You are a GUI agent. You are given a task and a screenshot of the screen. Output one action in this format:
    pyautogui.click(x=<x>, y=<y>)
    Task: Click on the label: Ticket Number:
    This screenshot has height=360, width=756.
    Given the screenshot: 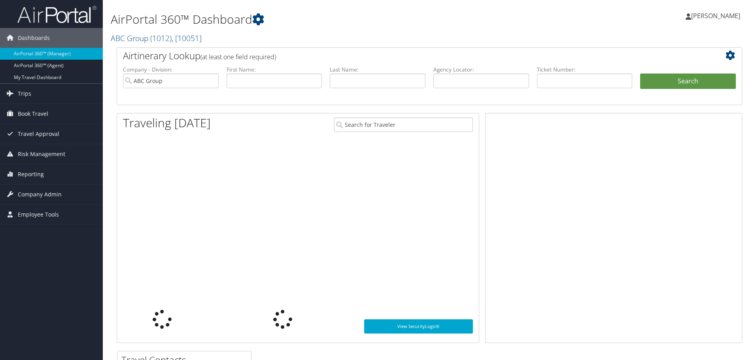 What is the action you would take?
    pyautogui.click(x=585, y=70)
    